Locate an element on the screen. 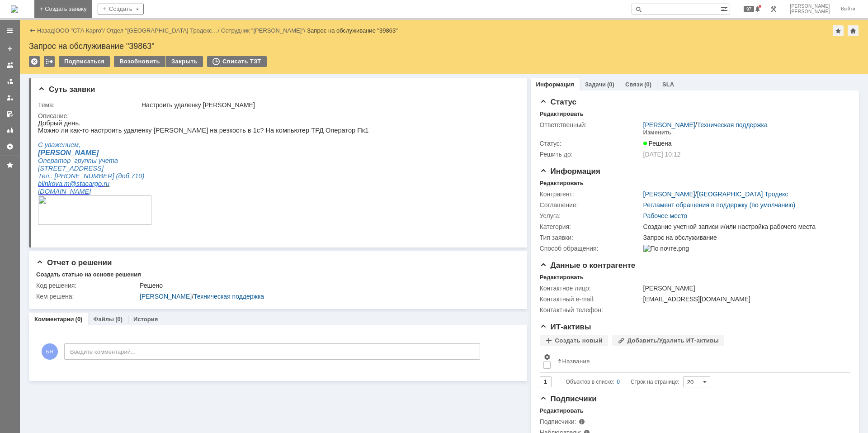  div: Код решения: is located at coordinates (87, 285).